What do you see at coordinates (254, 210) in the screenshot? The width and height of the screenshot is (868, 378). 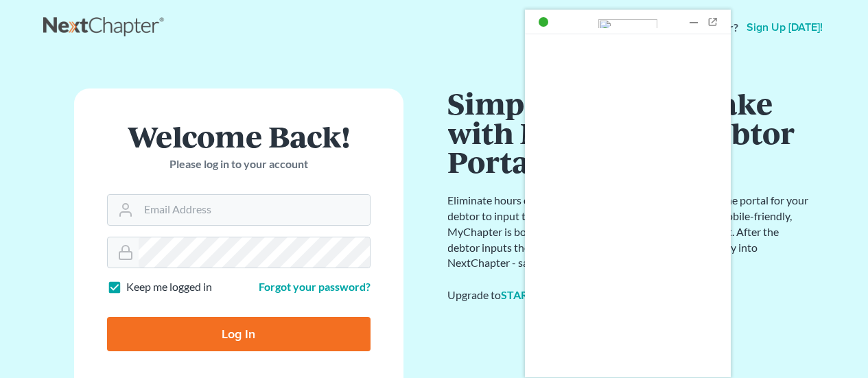 I see `input: Email Address` at bounding box center [254, 210].